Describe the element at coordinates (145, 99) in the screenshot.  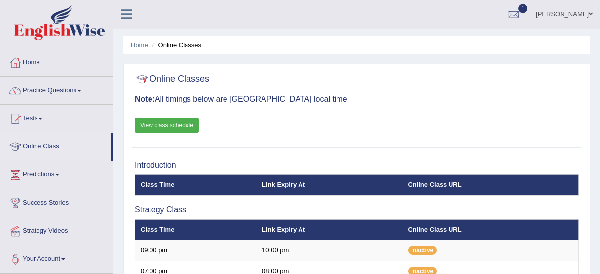
I see `b: Note:` at that location.